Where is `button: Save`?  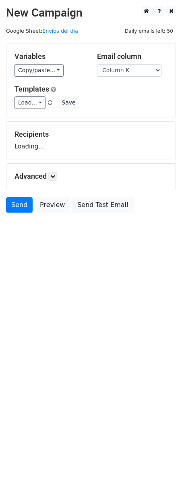
button: Save is located at coordinates (69, 103).